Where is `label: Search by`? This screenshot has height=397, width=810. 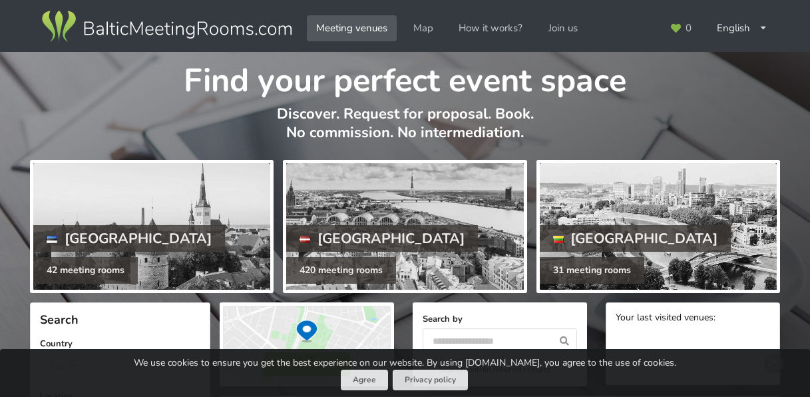 label: Search by is located at coordinates (500, 319).